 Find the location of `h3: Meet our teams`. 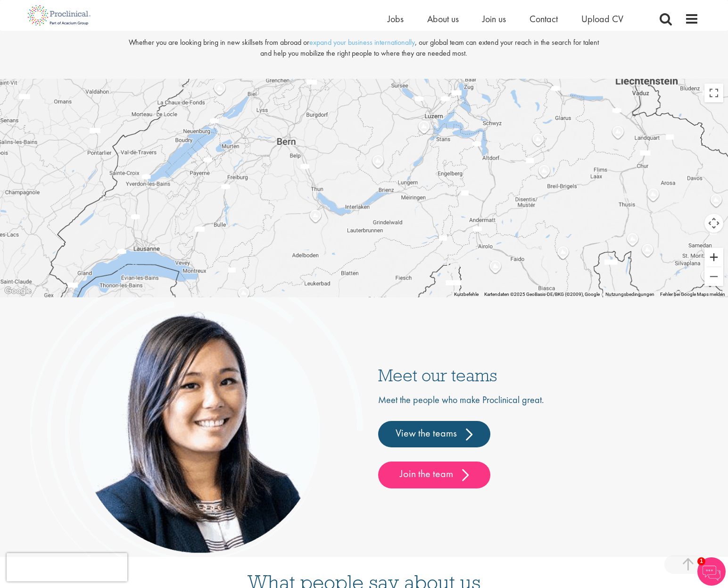

h3: Meet our teams is located at coordinates (539, 375).